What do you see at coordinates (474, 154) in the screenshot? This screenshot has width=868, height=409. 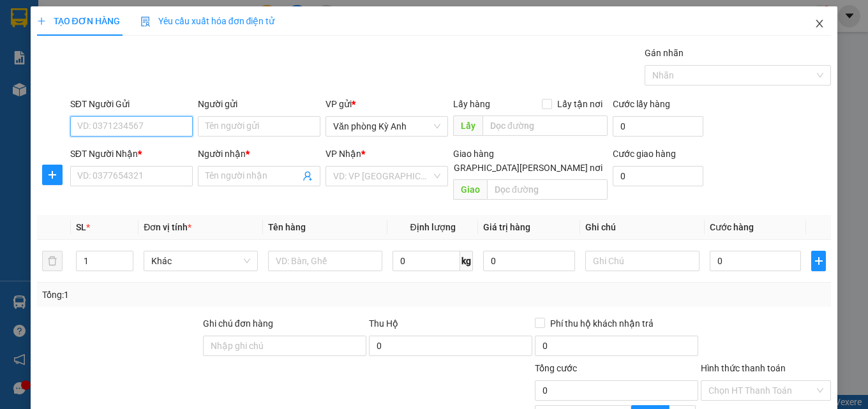 I see `span: Giao hàng` at bounding box center [474, 154].